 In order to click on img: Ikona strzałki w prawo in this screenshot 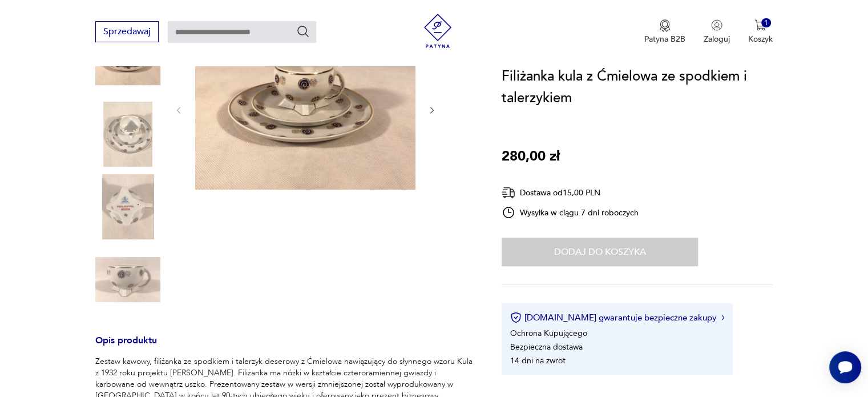, I will do `click(723, 318)`.